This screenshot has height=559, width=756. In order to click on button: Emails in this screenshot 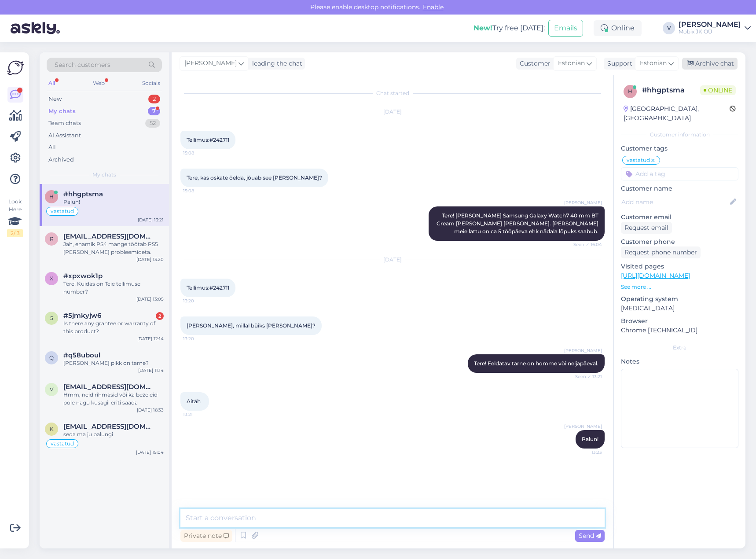, I will do `click(565, 28)`.